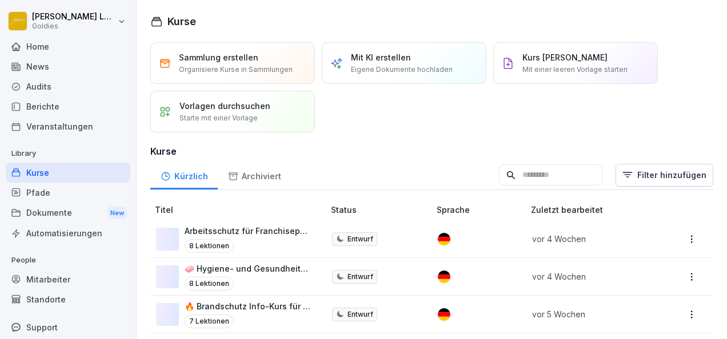  Describe the element at coordinates (68, 86) in the screenshot. I see `div: Audits` at that location.